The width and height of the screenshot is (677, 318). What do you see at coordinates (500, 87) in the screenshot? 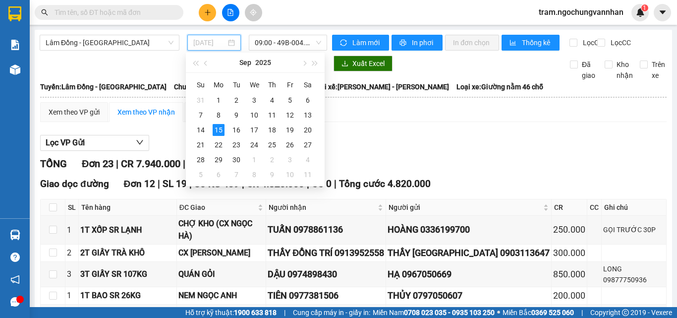
I see `span: Loại xe: Giường nằm 46 chỗ` at bounding box center [500, 87].